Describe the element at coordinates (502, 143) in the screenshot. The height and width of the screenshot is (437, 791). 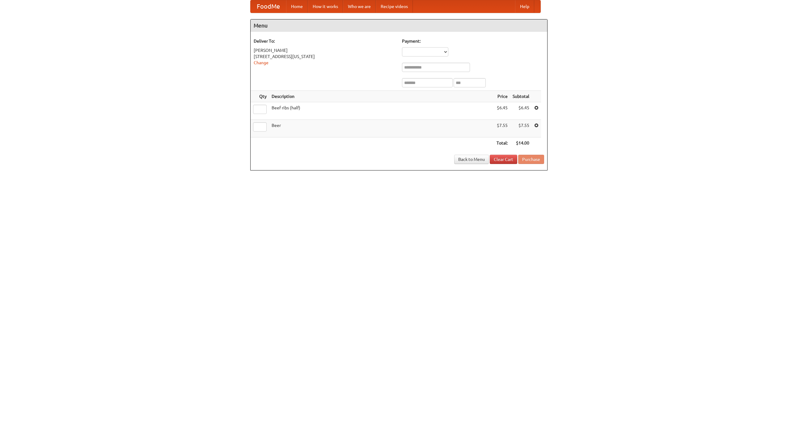
I see `th: Total:` at that location.